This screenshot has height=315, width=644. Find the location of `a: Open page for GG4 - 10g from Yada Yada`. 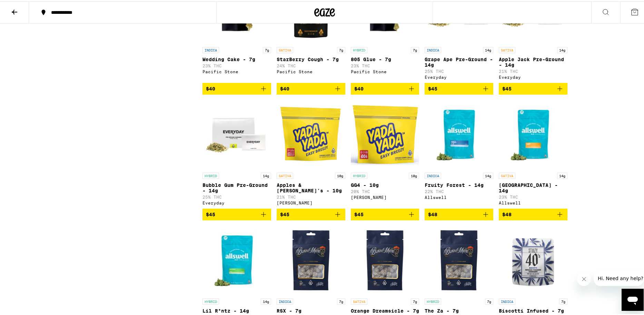

a: Open page for GG4 - 10g from Yada Yada is located at coordinates (385, 153).